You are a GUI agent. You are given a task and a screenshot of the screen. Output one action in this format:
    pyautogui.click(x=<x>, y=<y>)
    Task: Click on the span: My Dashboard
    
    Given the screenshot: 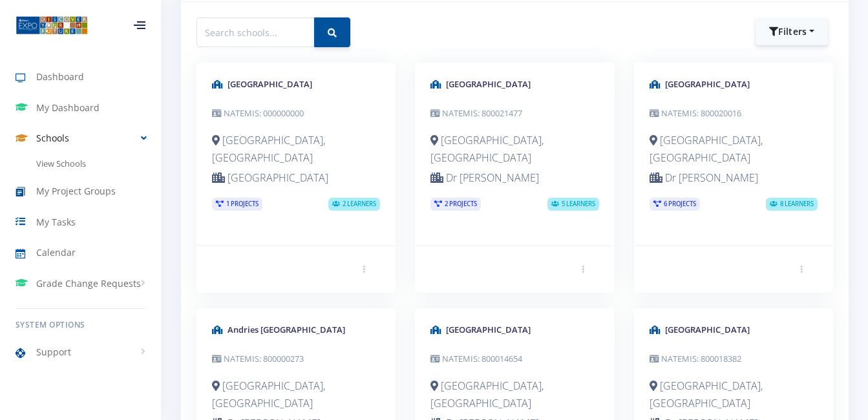 What is the action you would take?
    pyautogui.click(x=68, y=107)
    